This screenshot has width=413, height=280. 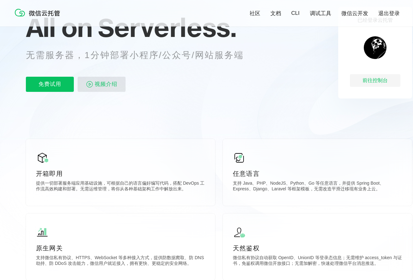 I want to click on span: All on, so click(x=59, y=27).